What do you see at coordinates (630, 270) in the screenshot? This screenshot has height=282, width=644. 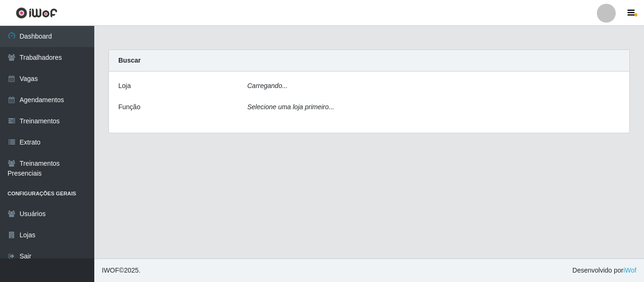 I see `a: iWof` at bounding box center [630, 270].